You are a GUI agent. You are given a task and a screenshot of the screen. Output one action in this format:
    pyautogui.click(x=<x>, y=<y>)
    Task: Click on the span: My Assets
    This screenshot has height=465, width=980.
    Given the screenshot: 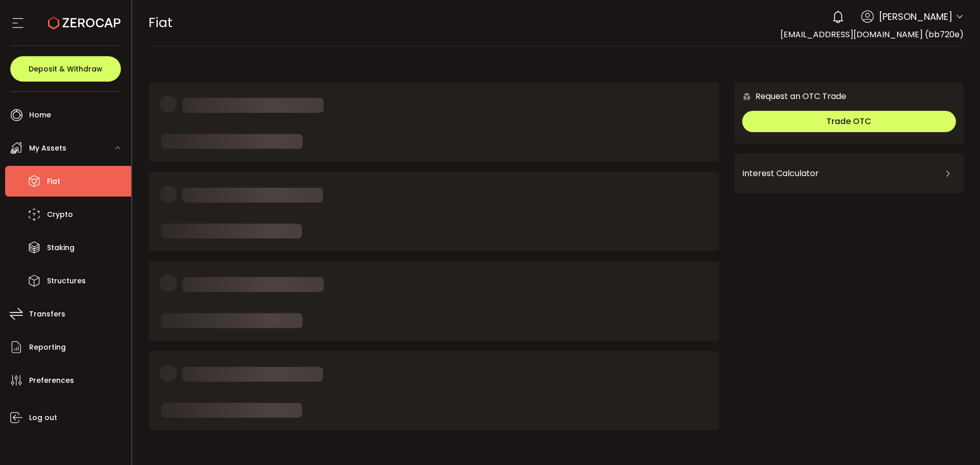 What is the action you would take?
    pyautogui.click(x=47, y=148)
    